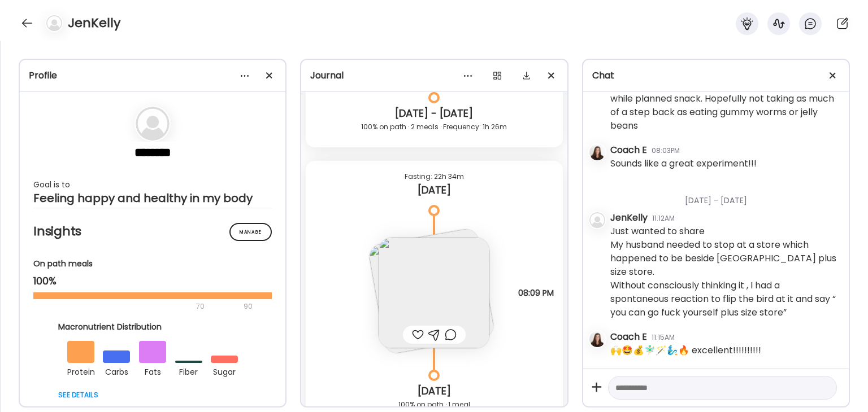  What do you see at coordinates (683, 163) in the screenshot?
I see `div: Sounds like a great experiment!!!` at bounding box center [683, 163].